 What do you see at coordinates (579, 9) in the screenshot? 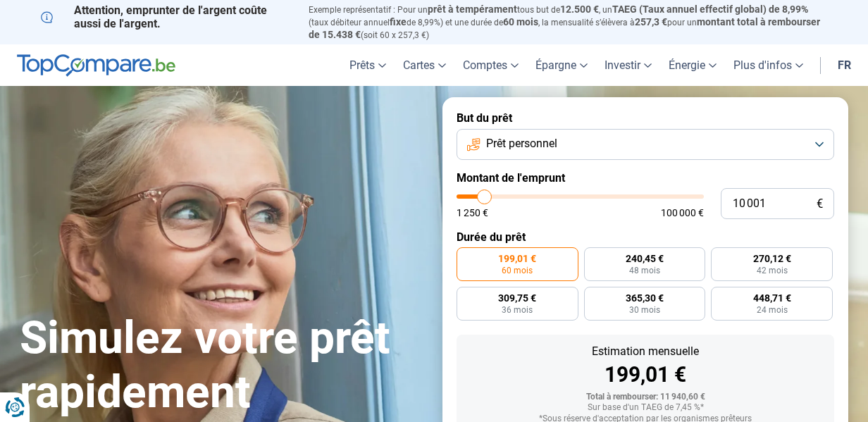
I see `span: 12.500 €` at bounding box center [579, 9].